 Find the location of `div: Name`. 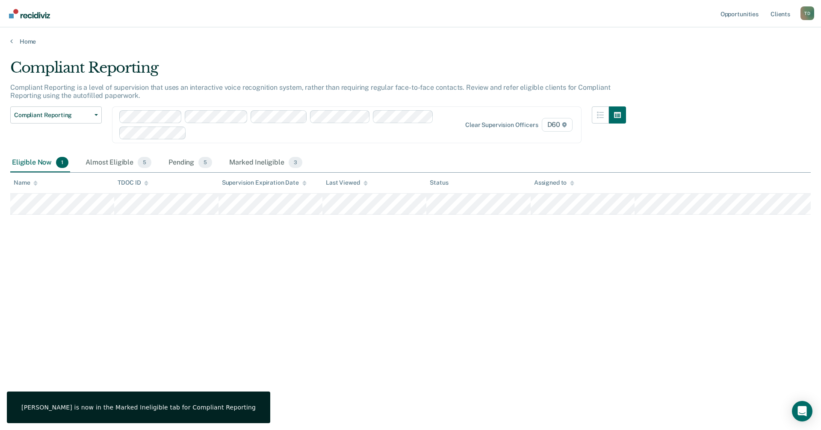

div: Name is located at coordinates (26, 183).